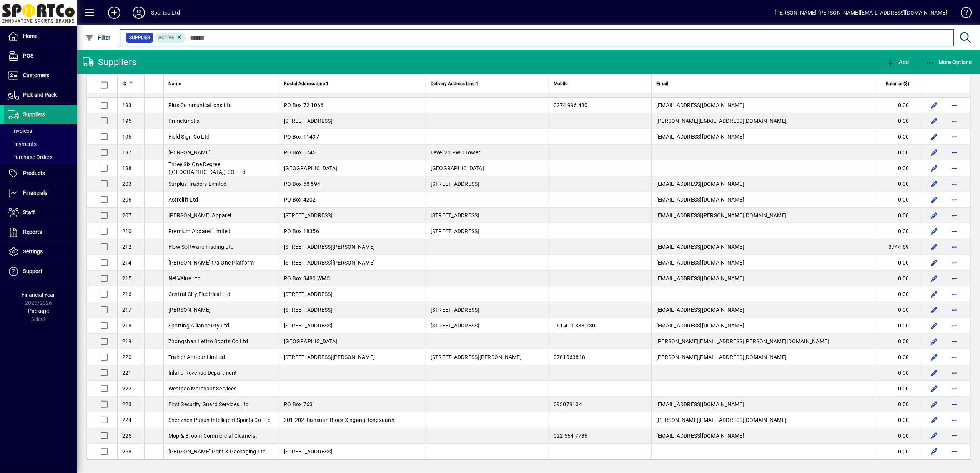 Image resolution: width=980 pixels, height=473 pixels. Describe the element at coordinates (898, 84) in the screenshot. I see `span: Balance ($)` at that location.